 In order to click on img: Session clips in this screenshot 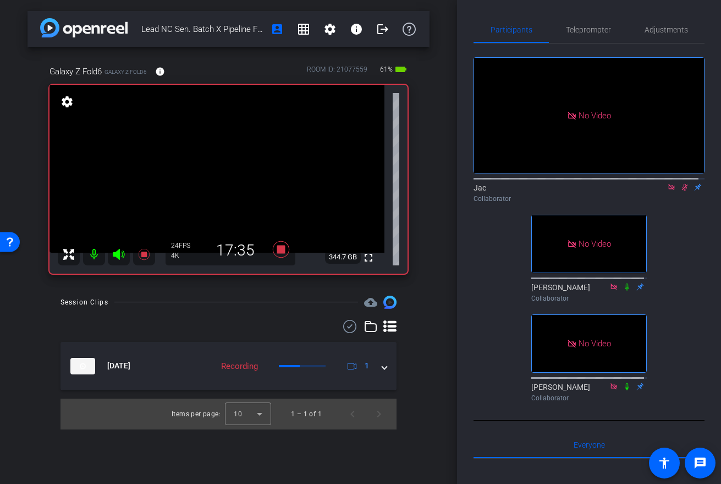, I will do `click(390, 302)`.